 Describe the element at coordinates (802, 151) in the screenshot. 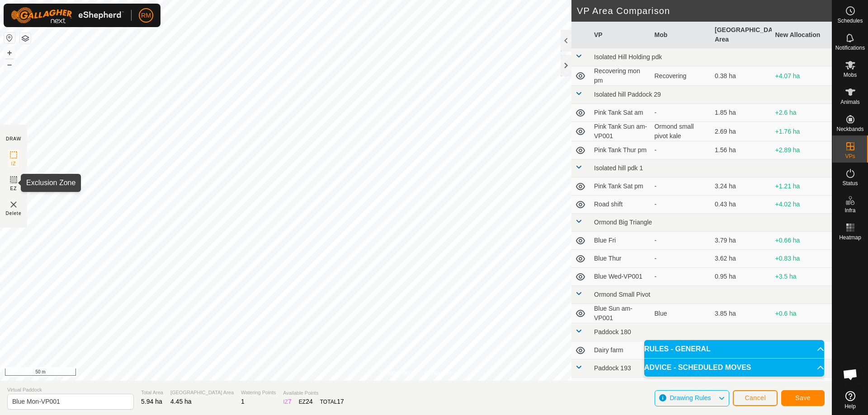

I see `td: +2.89 ha` at that location.